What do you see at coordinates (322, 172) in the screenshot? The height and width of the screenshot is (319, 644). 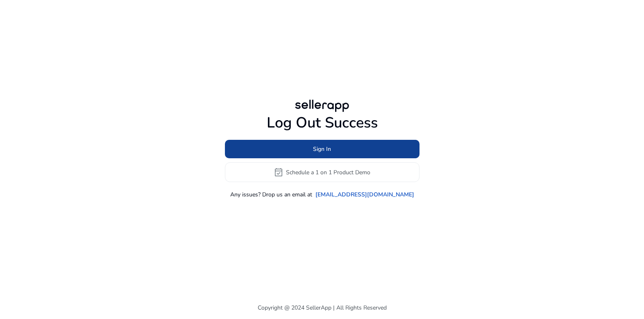 I see `button: event_availableSchedule a 1 on 1 Product Demo` at bounding box center [322, 172].